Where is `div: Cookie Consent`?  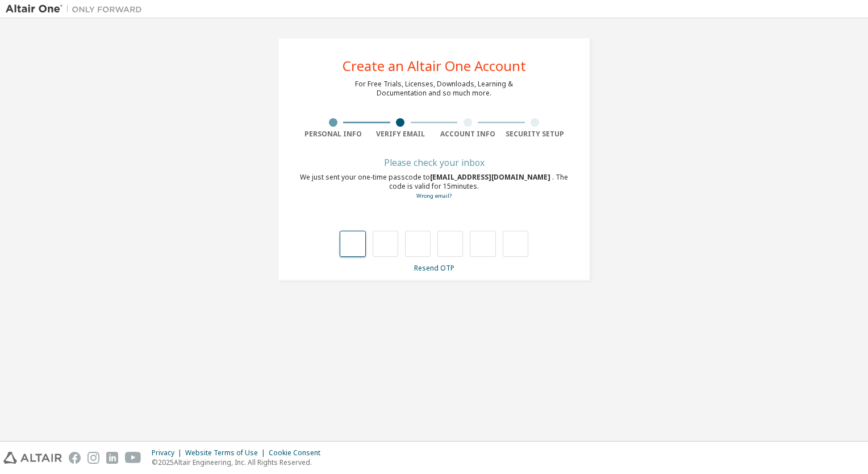
div: Cookie Consent is located at coordinates (298, 453).